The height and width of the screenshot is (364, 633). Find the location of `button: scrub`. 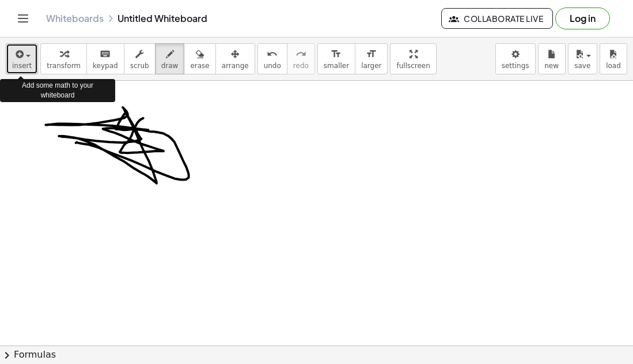

button: scrub is located at coordinates (139, 59).